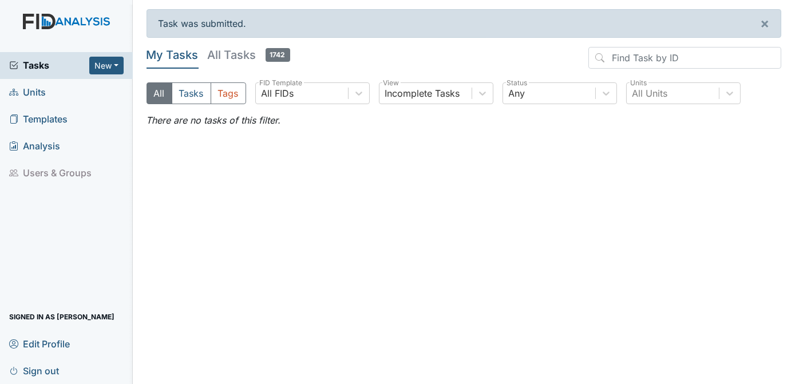  What do you see at coordinates (49, 65) in the screenshot?
I see `span: Tasks` at bounding box center [49, 65].